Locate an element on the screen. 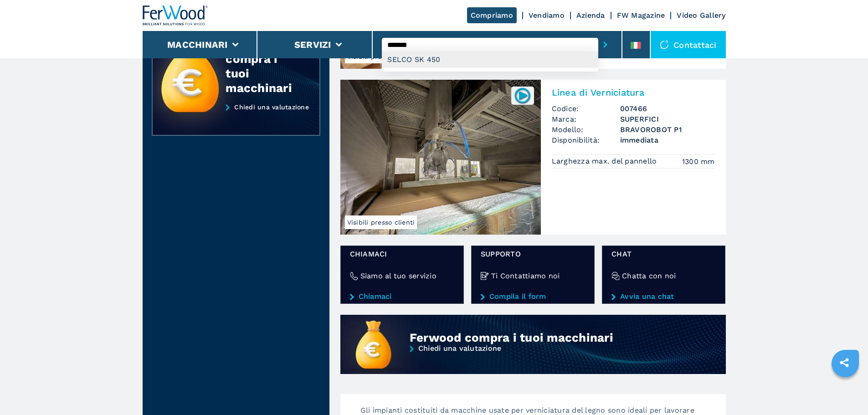 The width and height of the screenshot is (868, 415). div: SELCO SK 450 is located at coordinates (490, 60).